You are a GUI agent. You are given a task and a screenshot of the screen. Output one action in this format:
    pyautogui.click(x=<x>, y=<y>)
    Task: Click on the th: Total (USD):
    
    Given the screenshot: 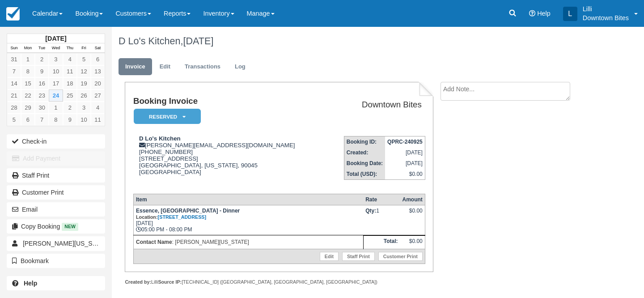 What is the action you would take?
    pyautogui.click(x=365, y=174)
    